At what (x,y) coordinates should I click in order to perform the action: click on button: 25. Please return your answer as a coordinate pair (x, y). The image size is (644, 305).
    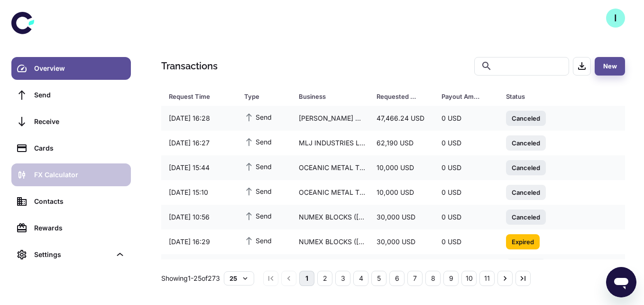
    Looking at the image, I should click on (239, 278).